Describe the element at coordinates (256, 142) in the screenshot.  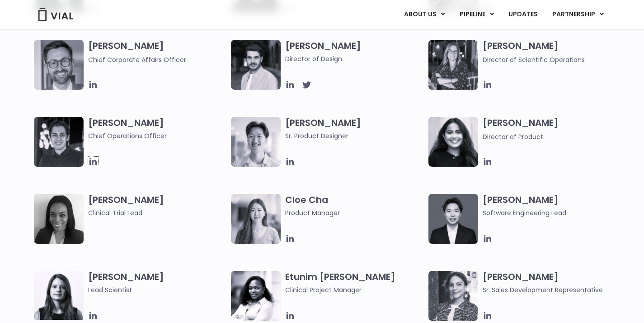
I see `img: Brennan` at that location.